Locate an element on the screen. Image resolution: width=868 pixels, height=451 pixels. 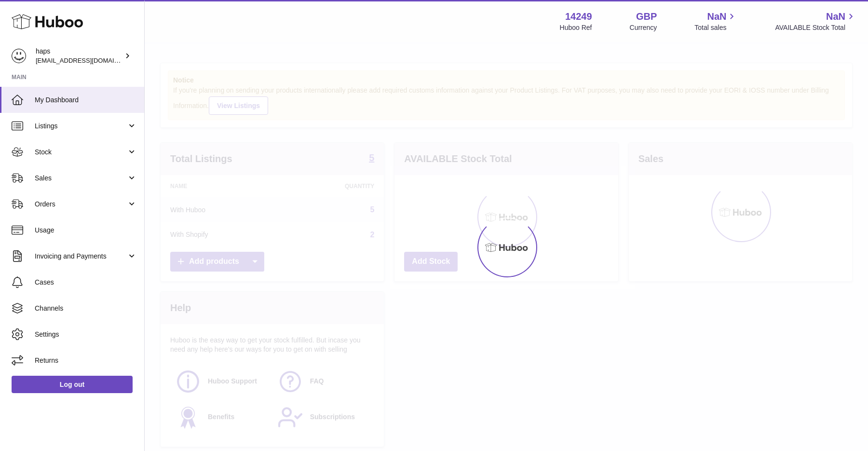
a: Log out is located at coordinates (72, 384).